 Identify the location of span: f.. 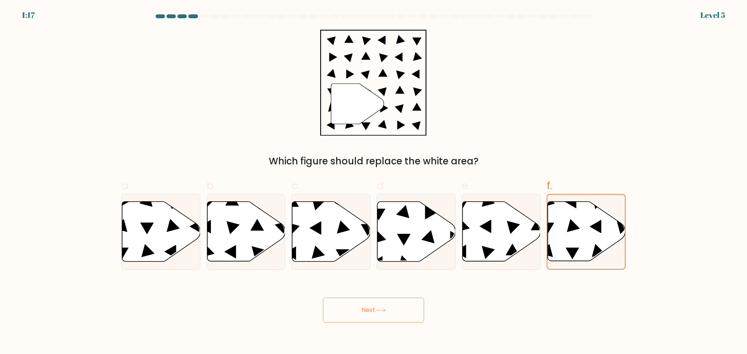
(549, 186).